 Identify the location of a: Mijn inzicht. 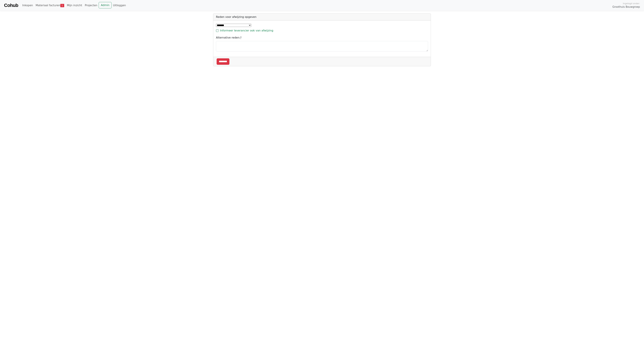
(75, 5).